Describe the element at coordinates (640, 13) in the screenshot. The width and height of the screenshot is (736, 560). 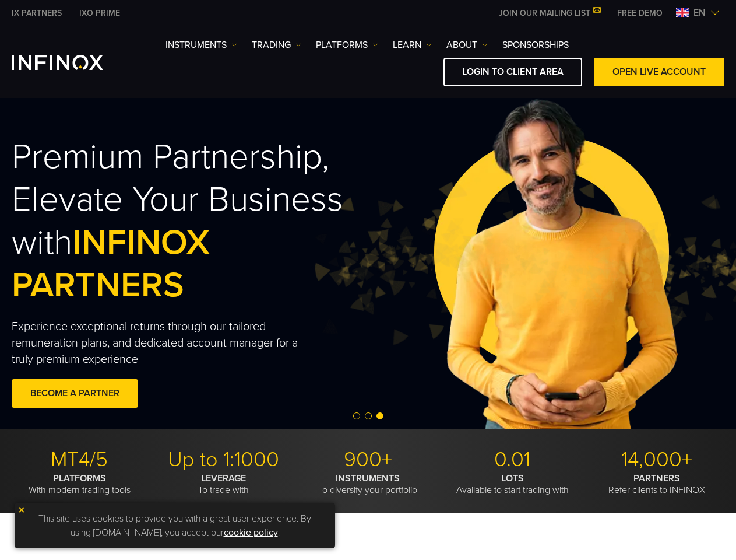
I see `a: INFINOX MENU` at that location.